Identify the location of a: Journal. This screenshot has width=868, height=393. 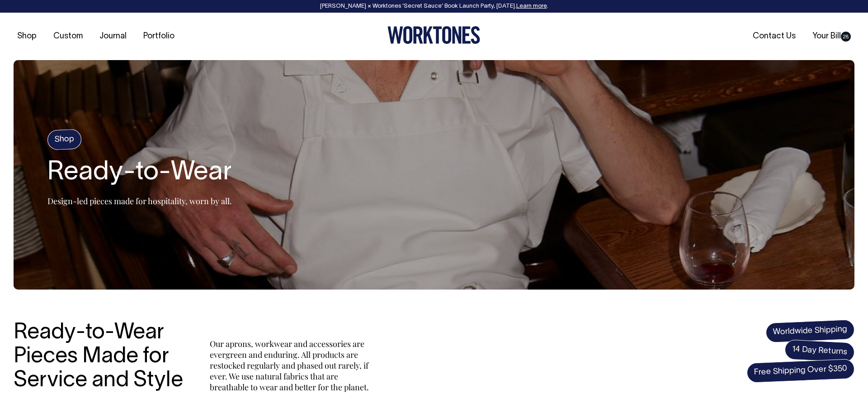
(113, 36).